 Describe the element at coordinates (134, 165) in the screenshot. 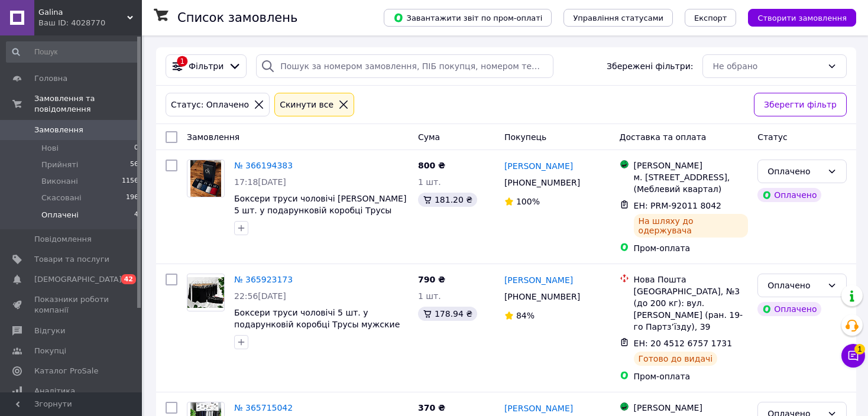

I see `span: 56` at that location.